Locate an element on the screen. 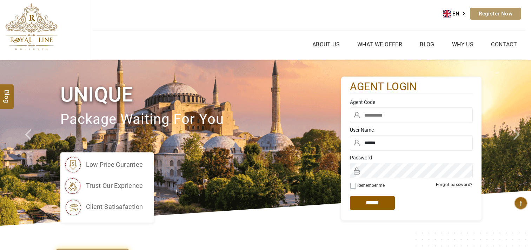 This screenshot has height=250, width=531. a: Check next prev is located at coordinates (29, 143).